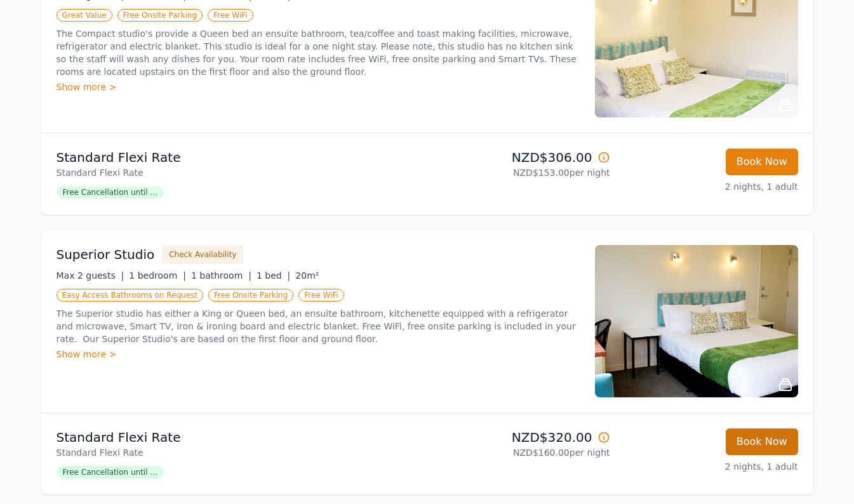 The width and height of the screenshot is (854, 504). Describe the element at coordinates (318, 53) in the screenshot. I see `p: The Compact studio's provide a Queen bed an ensuite bathroom, tea/coffee and toast making facilit...` at that location.